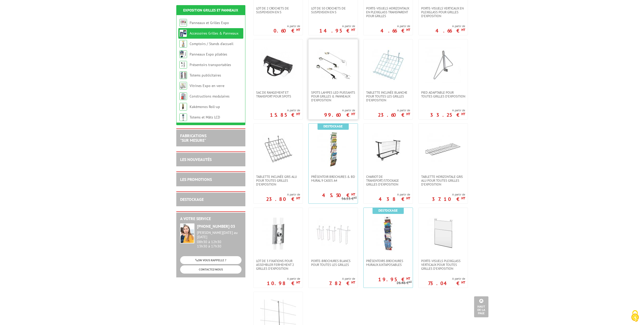 This screenshot has width=644, height=325. I want to click on a: Présentoirs brochures muraux juxtaposables, so click(388, 263).